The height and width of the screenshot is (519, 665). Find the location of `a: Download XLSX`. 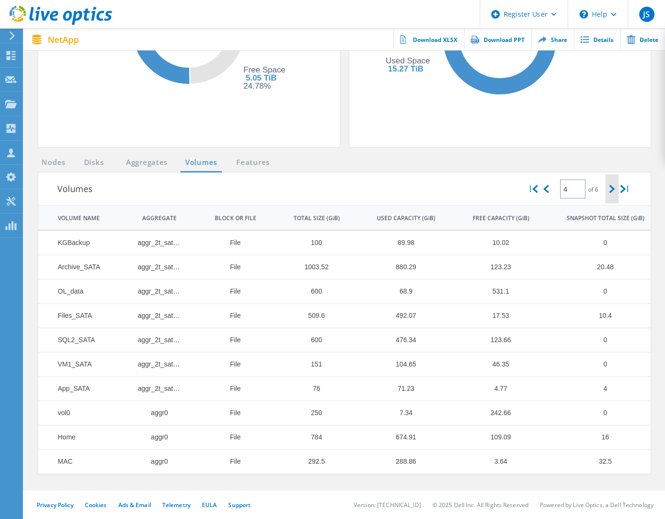

a: Download XLSX is located at coordinates (428, 39).